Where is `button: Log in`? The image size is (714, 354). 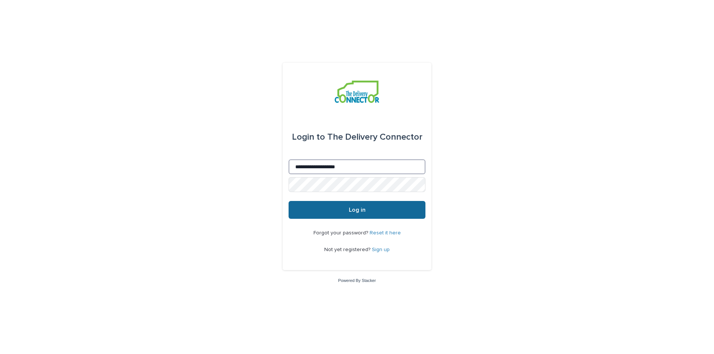 button: Log in is located at coordinates (357, 210).